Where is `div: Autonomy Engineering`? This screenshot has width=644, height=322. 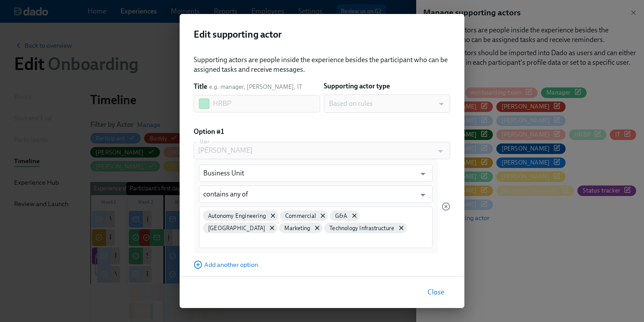
div: Autonomy Engineering is located at coordinates (240, 216).